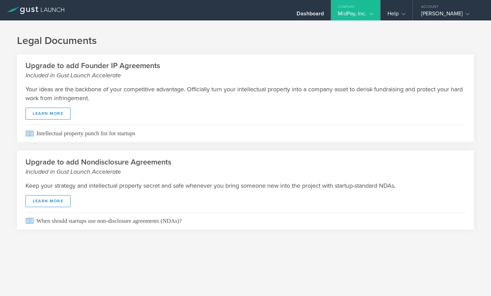 The width and height of the screenshot is (491, 296). Describe the element at coordinates (245, 70) in the screenshot. I see `h2: Upgrade to add Founder IP Agreements` at that location.